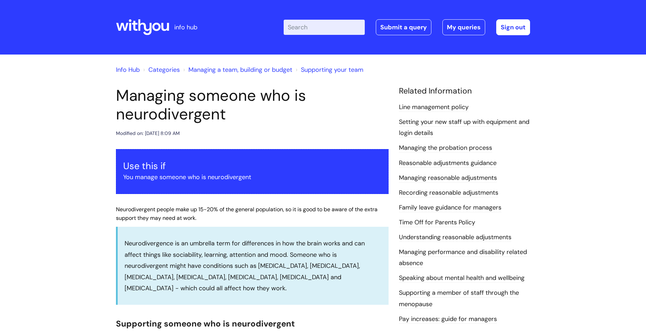 The height and width of the screenshot is (331, 646). Describe the element at coordinates (462, 278) in the screenshot. I see `a: Speaking about mental health and wellbeing` at that location.